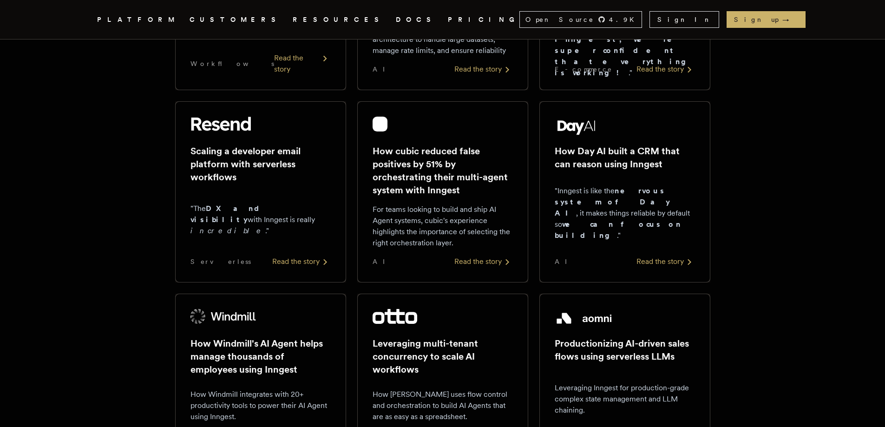 This screenshot has height=427, width=885. I want to click on em: incredible, so click(228, 230).